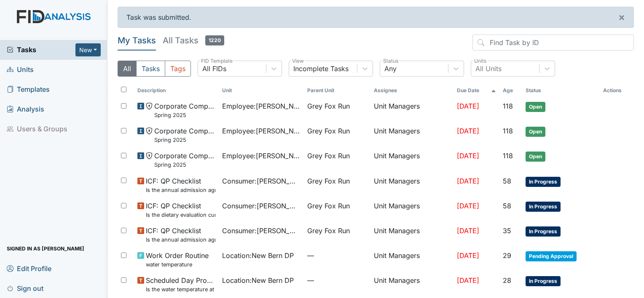 The height and width of the screenshot is (298, 644). What do you see at coordinates (412, 91) in the screenshot?
I see `th: Assignee` at bounding box center [412, 91].